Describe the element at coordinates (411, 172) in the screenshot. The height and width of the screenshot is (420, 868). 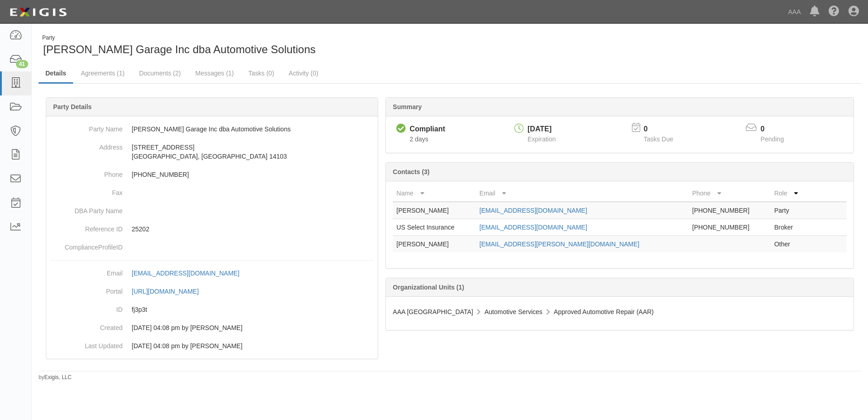
I see `b: Contacts (3)` at that location.